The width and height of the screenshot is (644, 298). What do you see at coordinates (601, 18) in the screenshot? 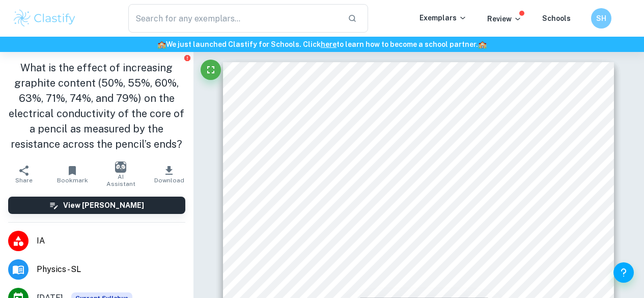
I see `h6: SH` at bounding box center [601, 18].